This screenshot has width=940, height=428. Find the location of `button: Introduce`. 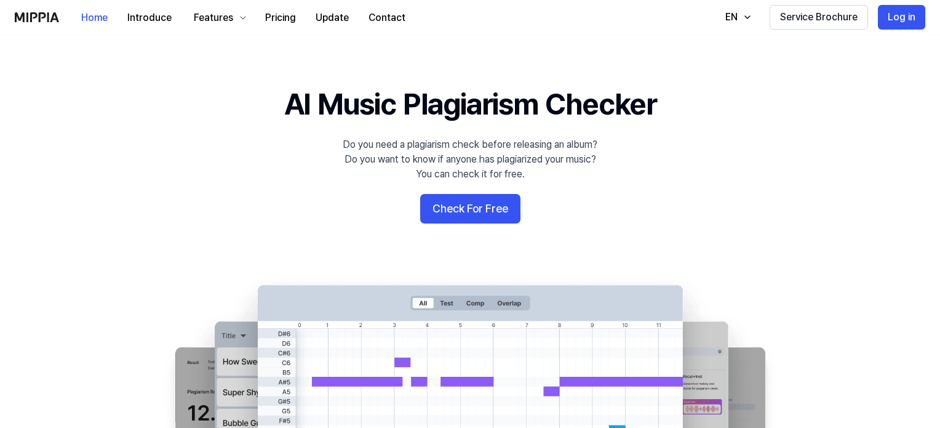

button: Introduce is located at coordinates (150, 18).